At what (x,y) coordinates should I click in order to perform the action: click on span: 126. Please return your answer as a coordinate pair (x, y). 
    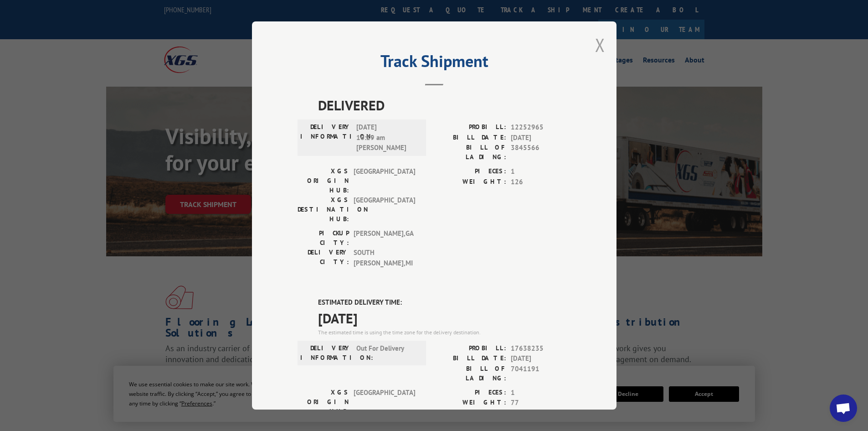
    Looking at the image, I should click on (541, 182).